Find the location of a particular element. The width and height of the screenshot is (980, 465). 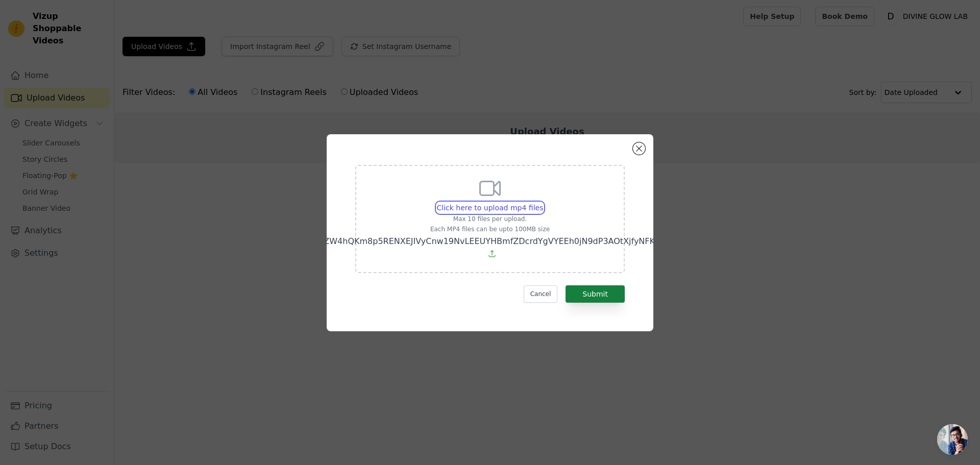

button: Close modal is located at coordinates (639, 148).